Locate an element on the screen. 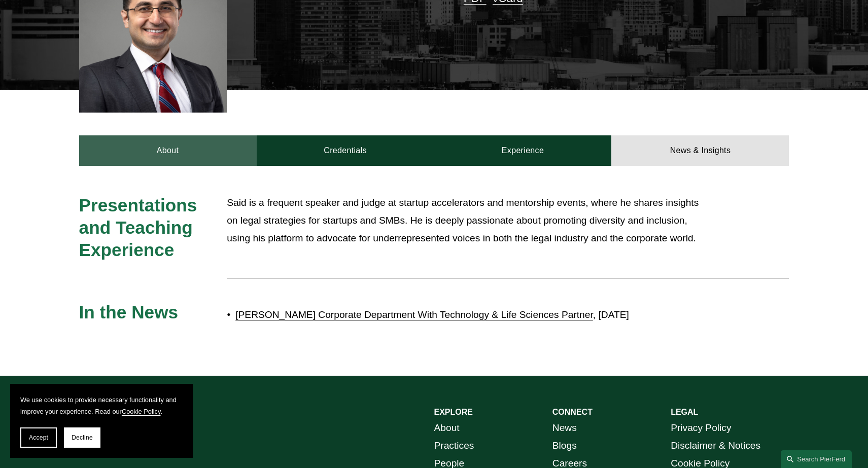 Image resolution: width=868 pixels, height=468 pixels. strong: EXPLORE is located at coordinates (454, 412).